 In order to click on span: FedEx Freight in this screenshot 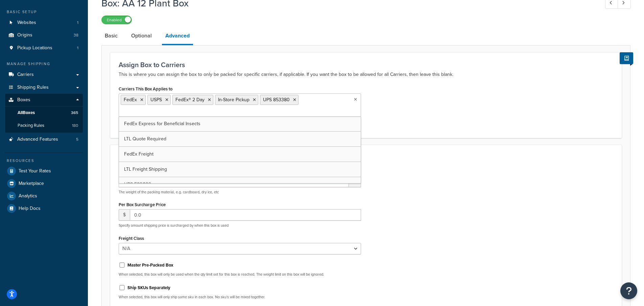, I will do `click(138, 154)`.